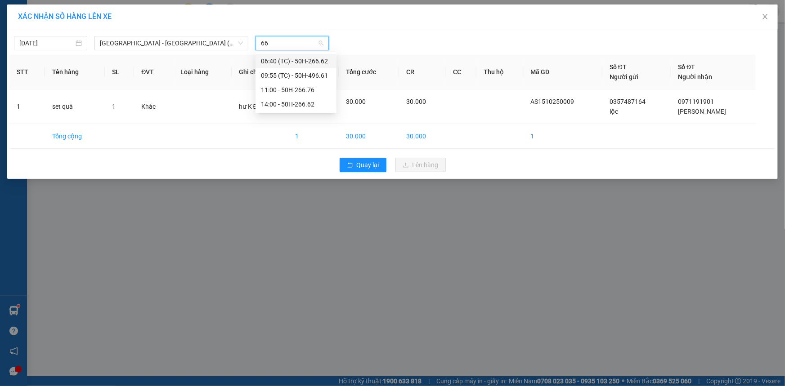 This screenshot has width=785, height=386. What do you see at coordinates (563, 72) in the screenshot?
I see `th: Mã GD` at bounding box center [563, 72].